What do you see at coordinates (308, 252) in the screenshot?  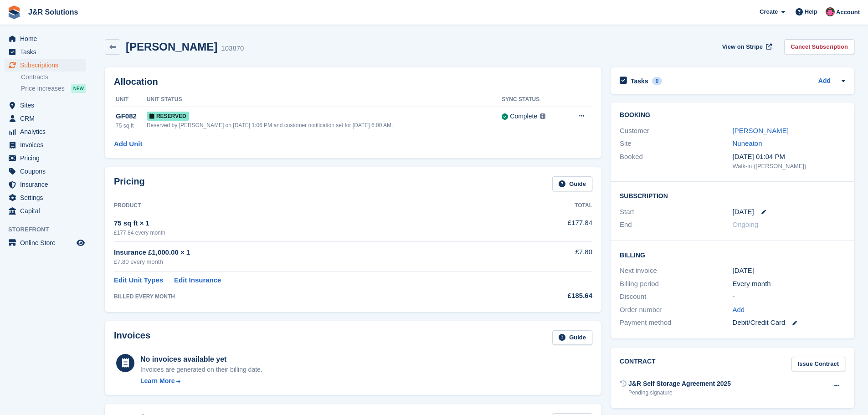 I see `div: Insurance £1,000.00 × 1` at bounding box center [308, 252].